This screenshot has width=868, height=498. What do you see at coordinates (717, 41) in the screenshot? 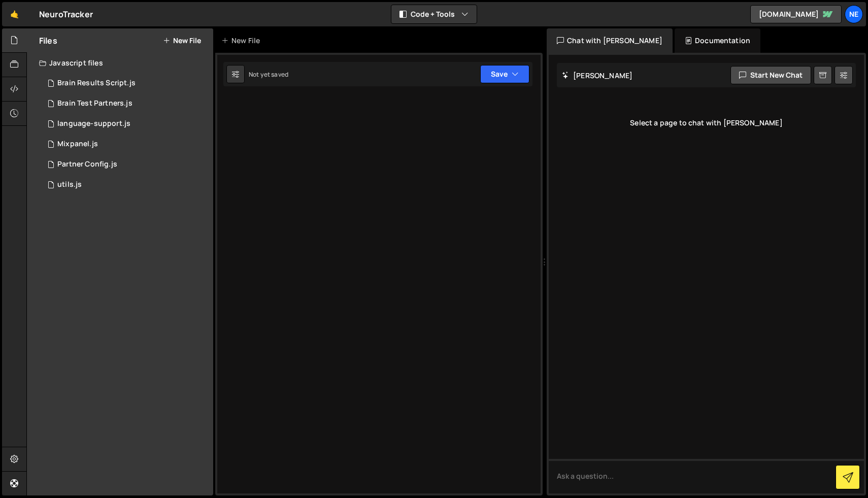
I see `div: Documentation` at bounding box center [717, 41].